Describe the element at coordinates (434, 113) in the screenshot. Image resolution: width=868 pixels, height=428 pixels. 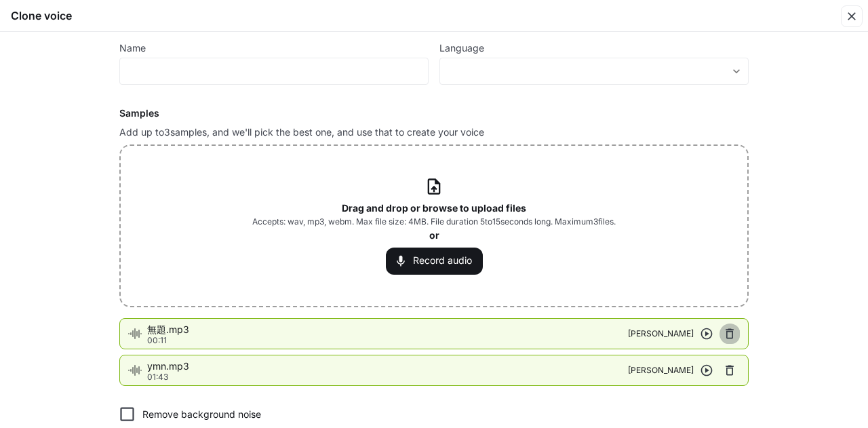
I see `h6: Samples` at that location.